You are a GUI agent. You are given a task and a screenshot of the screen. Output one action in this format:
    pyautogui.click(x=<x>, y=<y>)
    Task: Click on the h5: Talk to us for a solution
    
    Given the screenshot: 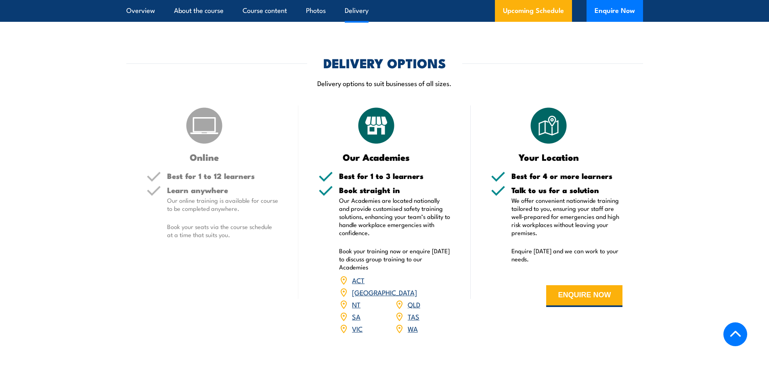 What is the action you would take?
    pyautogui.click(x=567, y=190)
    